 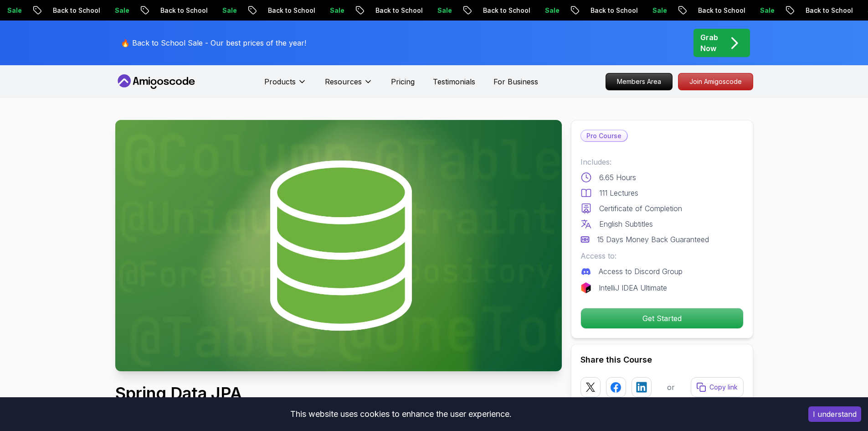 I want to click on p: IntelliJ IDEA Ultimate, so click(x=633, y=288).